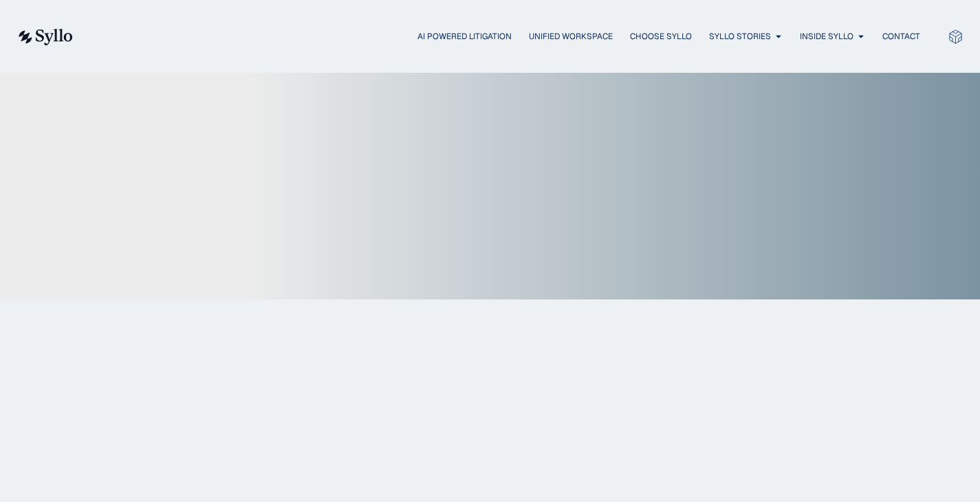 This screenshot has width=980, height=502. Describe the element at coordinates (464, 36) in the screenshot. I see `a: AI Powered Litigation` at that location.